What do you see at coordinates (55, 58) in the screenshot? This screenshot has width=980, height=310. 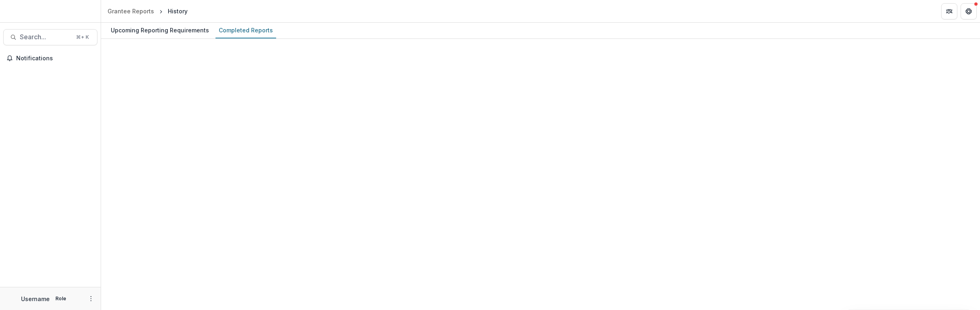 I see `span: Notifications` at bounding box center [55, 58].